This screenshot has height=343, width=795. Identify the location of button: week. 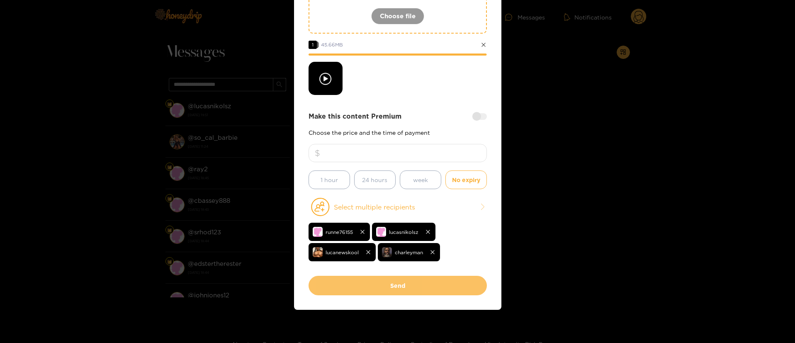
(420, 179).